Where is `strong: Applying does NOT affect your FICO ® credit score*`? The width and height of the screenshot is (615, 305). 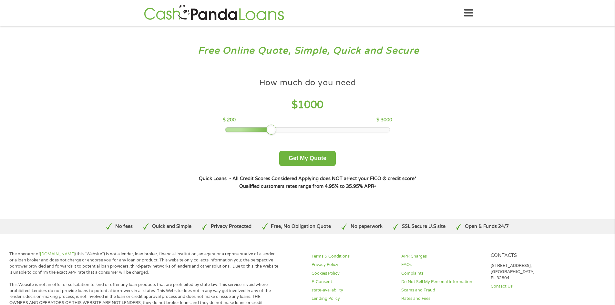
strong: Applying does NOT affect your FICO ® credit score* is located at coordinates (358, 179).